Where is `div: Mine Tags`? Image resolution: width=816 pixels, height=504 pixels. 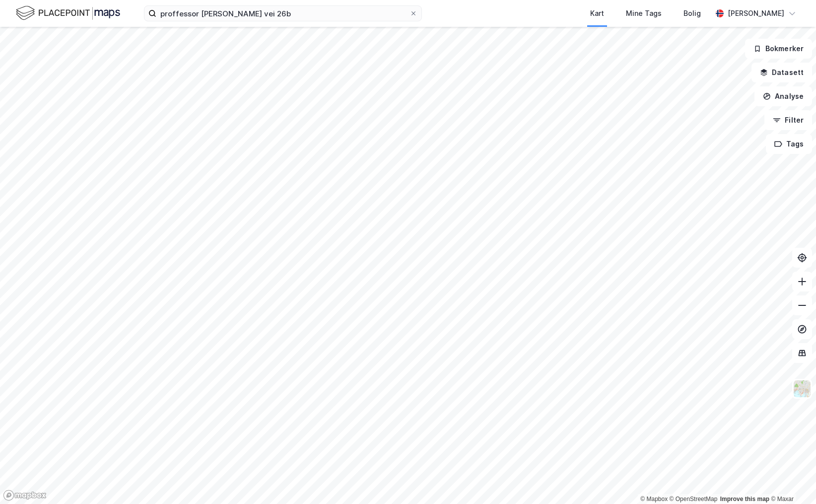 div: Mine Tags is located at coordinates (643, 13).